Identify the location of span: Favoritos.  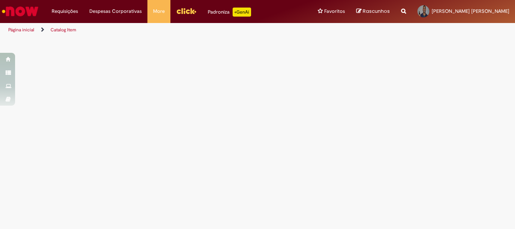
(334, 11).